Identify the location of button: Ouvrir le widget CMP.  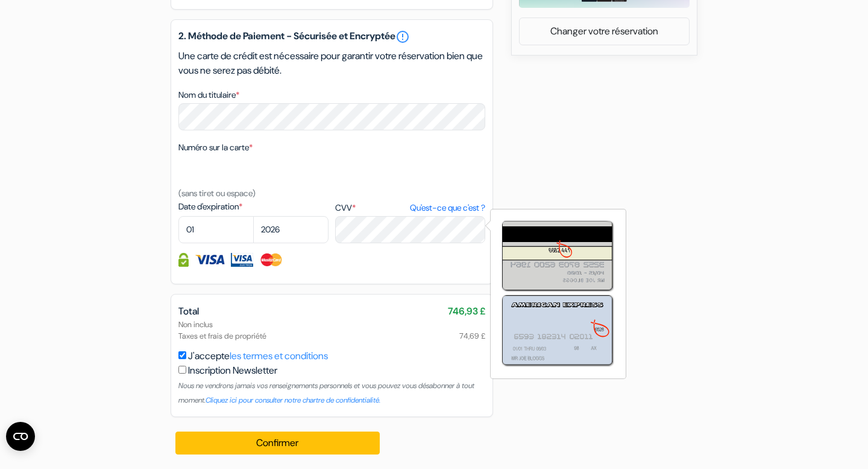
(21, 436).